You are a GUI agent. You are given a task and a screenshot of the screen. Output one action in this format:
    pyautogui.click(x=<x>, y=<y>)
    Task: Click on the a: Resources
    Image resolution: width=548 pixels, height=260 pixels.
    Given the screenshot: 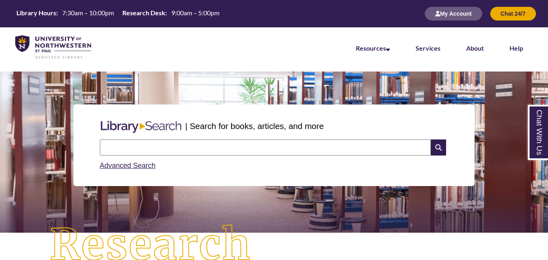 What is the action you would take?
    pyautogui.click(x=373, y=48)
    